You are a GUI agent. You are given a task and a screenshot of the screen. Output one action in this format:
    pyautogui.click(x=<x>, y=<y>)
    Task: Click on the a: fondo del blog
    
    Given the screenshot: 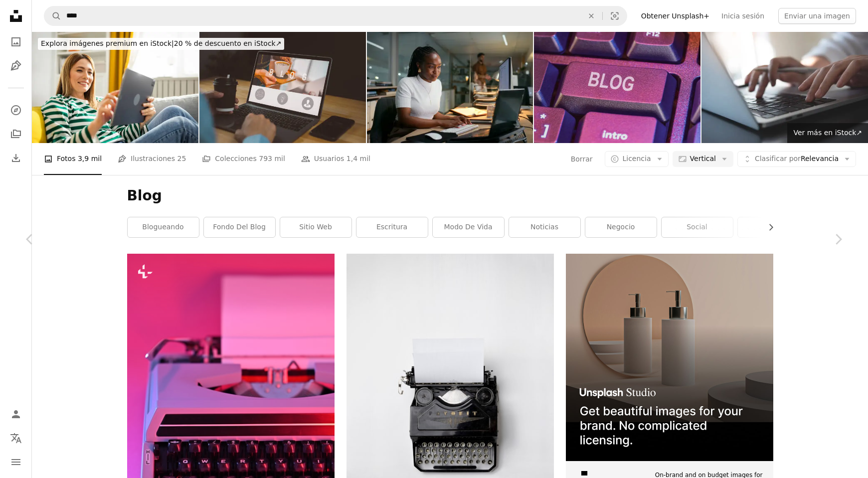 What is the action you would take?
    pyautogui.click(x=240, y=227)
    